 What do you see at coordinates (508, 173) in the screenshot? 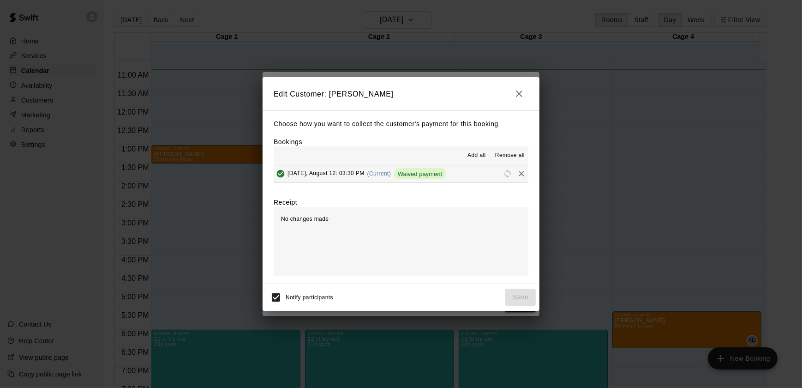
I see `span: Reschedule` at bounding box center [508, 173].